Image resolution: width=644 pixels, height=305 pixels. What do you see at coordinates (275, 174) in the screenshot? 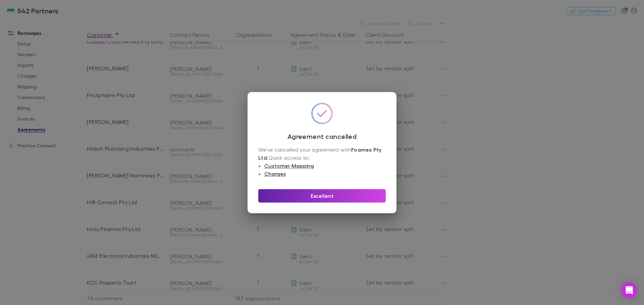
I see `a: Charges` at bounding box center [275, 174].